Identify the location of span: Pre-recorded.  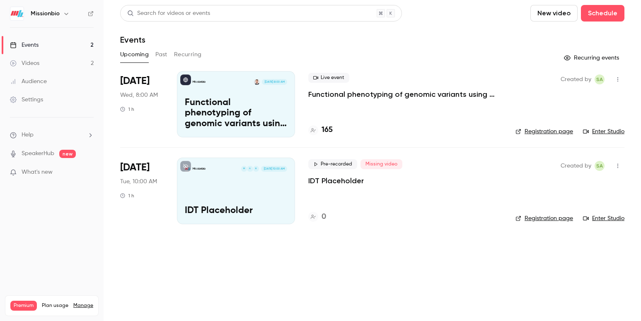
(332, 164).